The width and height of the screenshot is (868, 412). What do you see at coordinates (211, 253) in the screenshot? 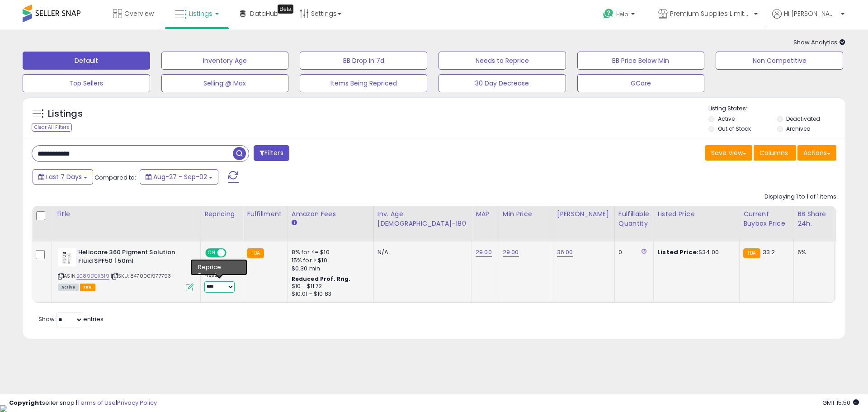
I see `span: ON` at bounding box center [211, 253].